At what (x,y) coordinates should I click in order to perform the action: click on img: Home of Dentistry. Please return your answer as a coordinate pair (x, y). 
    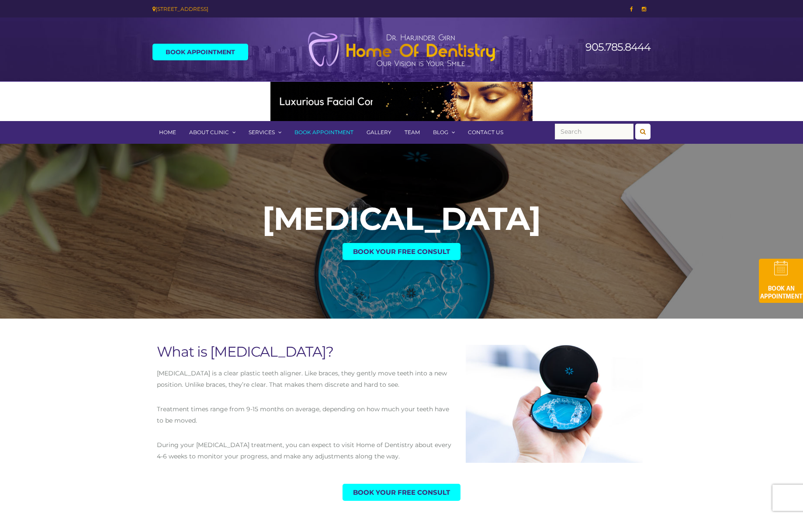
    Looking at the image, I should click on (401, 49).